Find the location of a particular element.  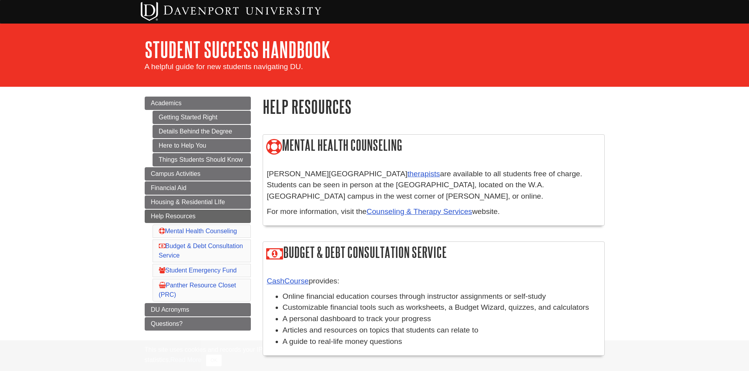

a: Campus Activities is located at coordinates (198, 174).